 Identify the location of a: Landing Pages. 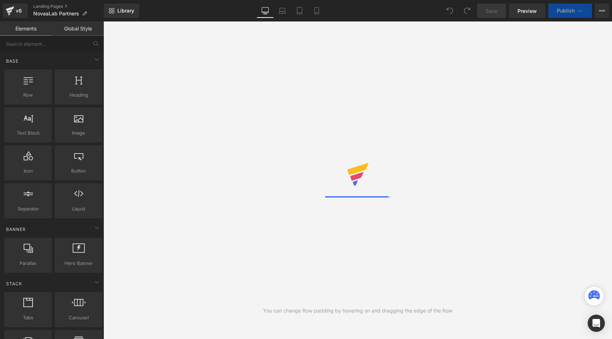
(68, 6).